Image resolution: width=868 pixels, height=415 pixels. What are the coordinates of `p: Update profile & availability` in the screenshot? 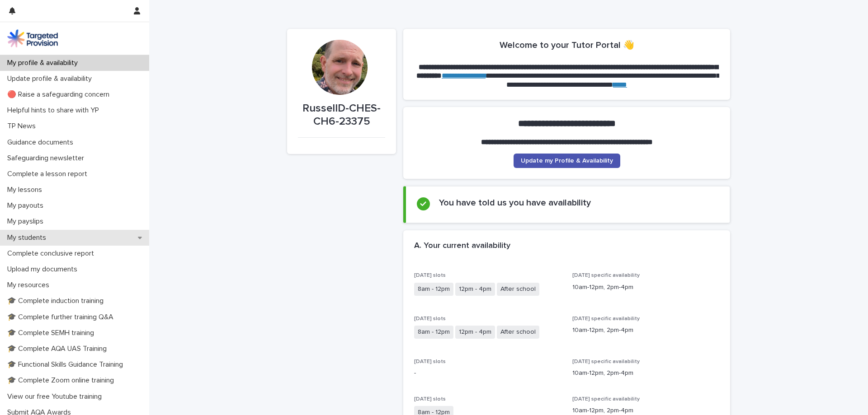 It's located at (51, 79).